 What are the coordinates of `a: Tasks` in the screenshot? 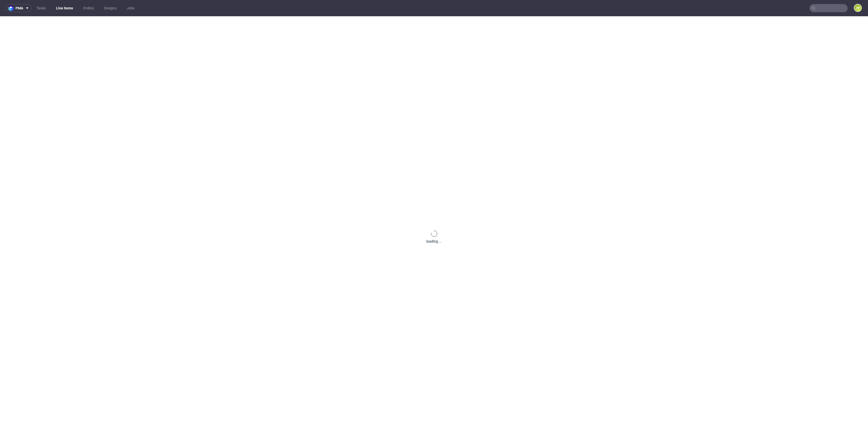 It's located at (41, 8).